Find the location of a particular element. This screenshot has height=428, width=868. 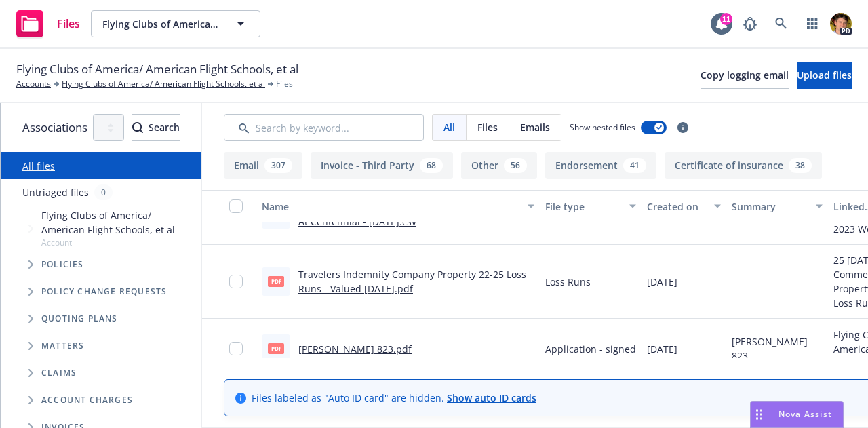

span: Emails is located at coordinates (535, 127).